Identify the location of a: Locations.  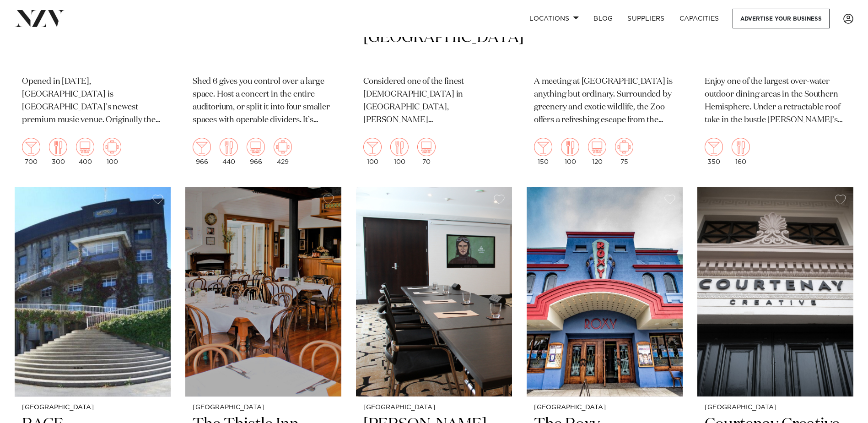
(554, 19).